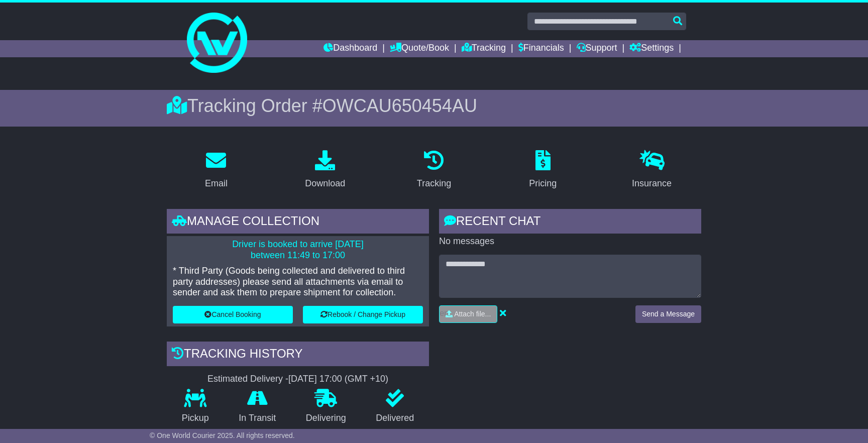 Image resolution: width=868 pixels, height=443 pixels. I want to click on div: Insurance, so click(651, 183).